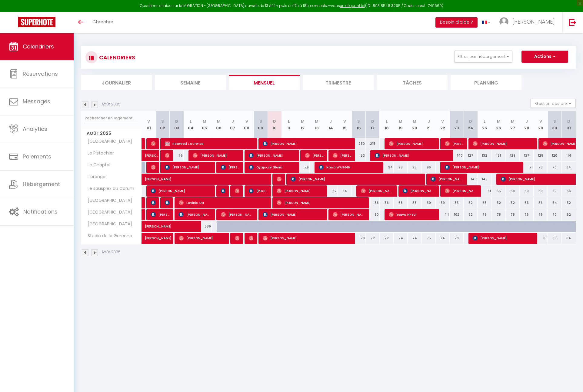 The height and width of the screenshot is (392, 583). Describe the element at coordinates (569, 124) in the screenshot. I see `th: 31` at that location.